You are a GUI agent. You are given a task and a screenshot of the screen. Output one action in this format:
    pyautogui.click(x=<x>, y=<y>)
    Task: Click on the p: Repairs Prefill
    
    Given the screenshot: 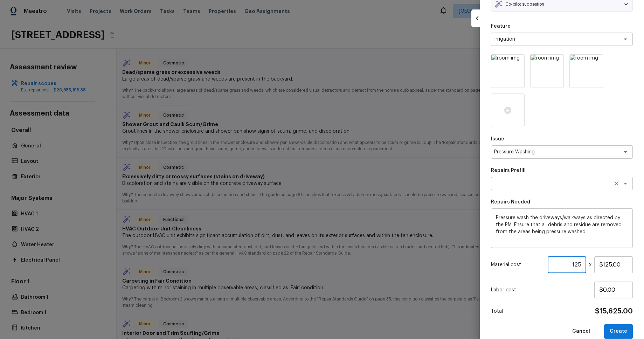 What is the action you would take?
    pyautogui.click(x=562, y=170)
    